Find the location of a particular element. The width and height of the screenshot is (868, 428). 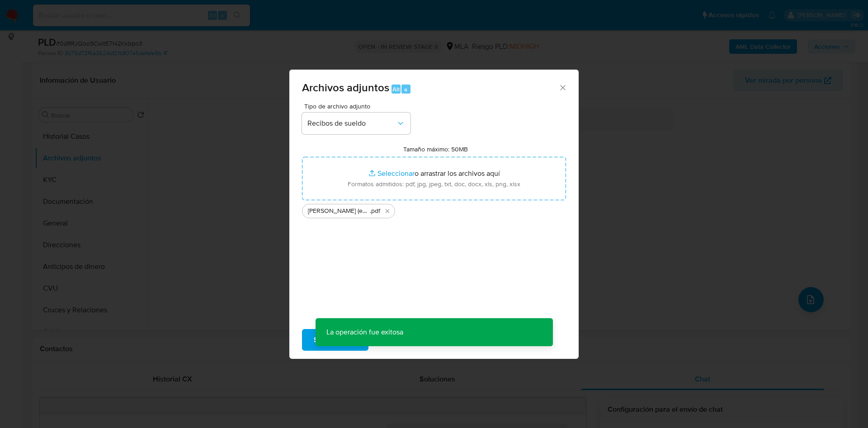

ul: Archivos seleccionados is located at coordinates (434, 210).